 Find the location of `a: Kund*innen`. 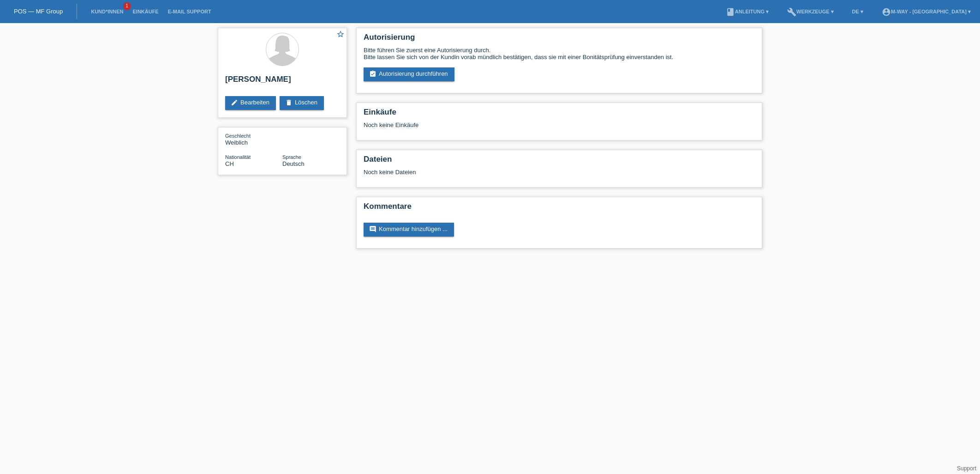

a: Kund*innen is located at coordinates (107, 12).